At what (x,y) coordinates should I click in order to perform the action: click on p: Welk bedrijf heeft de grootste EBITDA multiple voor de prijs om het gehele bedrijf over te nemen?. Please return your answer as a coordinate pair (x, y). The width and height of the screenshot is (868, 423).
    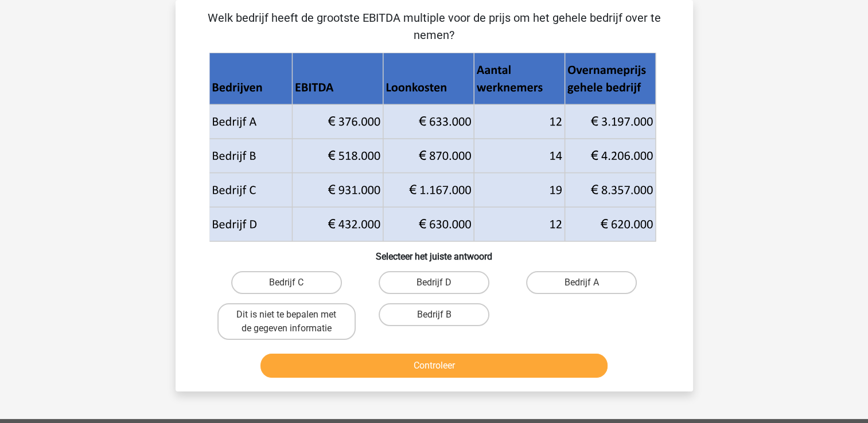
    Looking at the image, I should click on (434, 27).